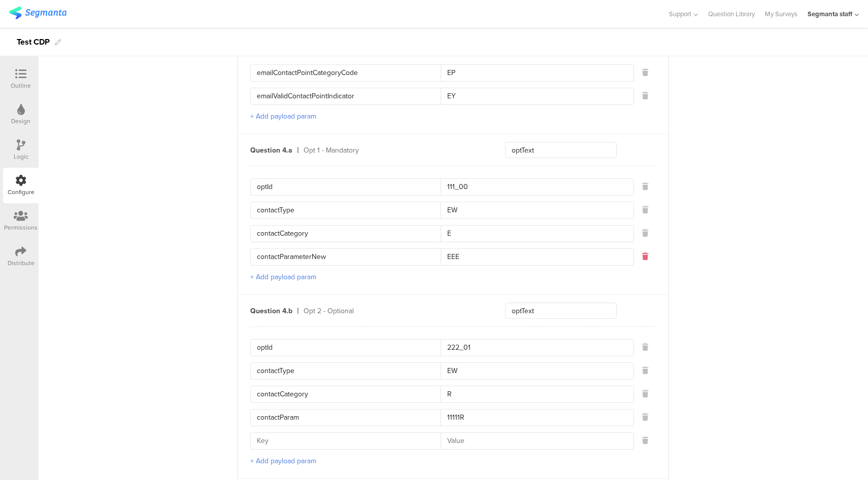 The image size is (868, 480). I want to click on div: Distribute, so click(21, 263).